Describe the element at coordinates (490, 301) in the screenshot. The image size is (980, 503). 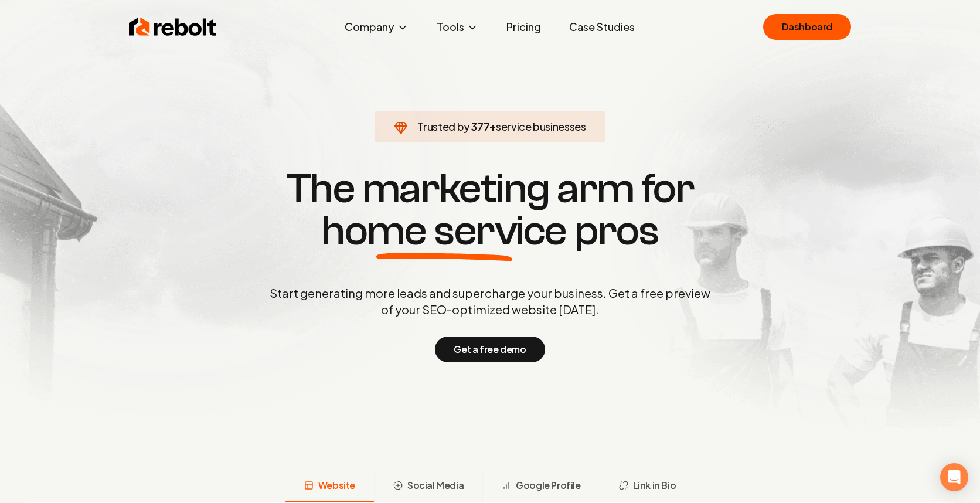
I see `p: Start generating more leads and supercharge your business. Get a free preview of your SEO-optimiz...` at that location.